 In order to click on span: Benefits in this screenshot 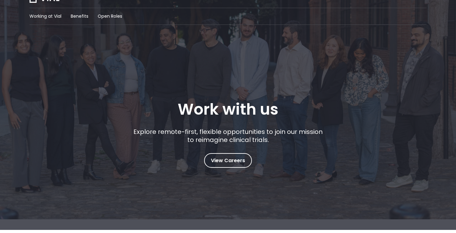, I will do `click(79, 16)`.